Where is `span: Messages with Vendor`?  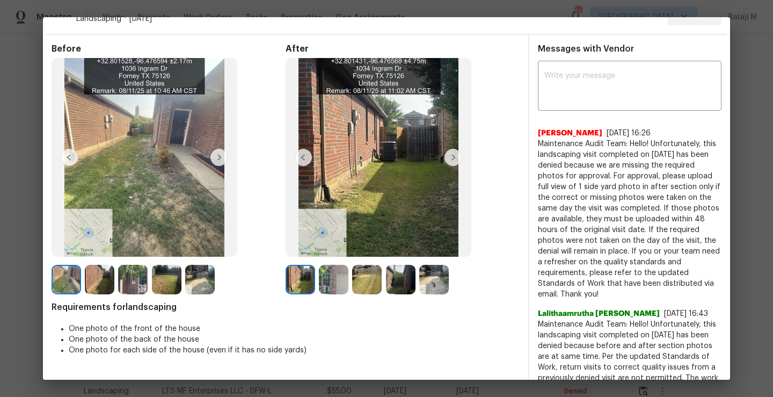 span: Messages with Vendor is located at coordinates (585, 49).